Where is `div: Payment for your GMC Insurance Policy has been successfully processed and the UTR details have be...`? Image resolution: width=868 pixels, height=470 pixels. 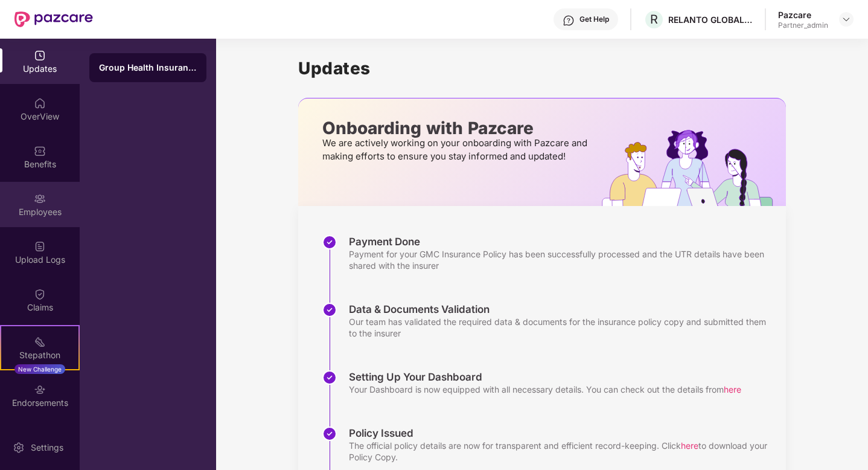 div: Payment for your GMC Insurance Policy has been successfully processed and the UTR details have be... is located at coordinates (561, 259).